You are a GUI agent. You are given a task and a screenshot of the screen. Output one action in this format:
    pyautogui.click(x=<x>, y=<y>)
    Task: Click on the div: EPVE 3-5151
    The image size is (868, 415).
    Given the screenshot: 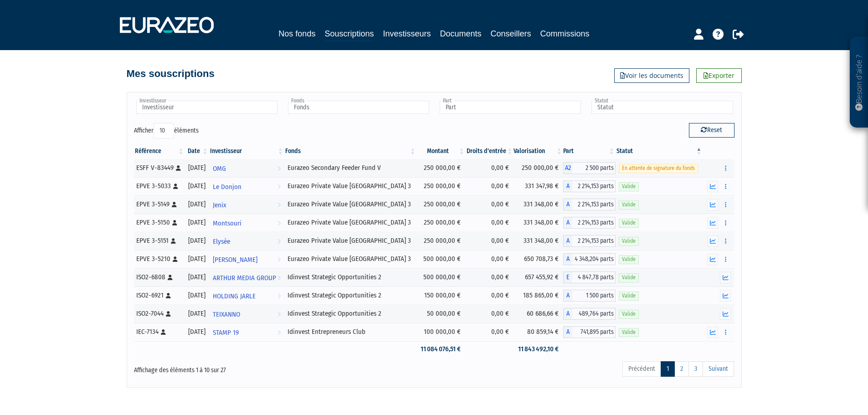 What is the action you would take?
    pyautogui.click(x=159, y=241)
    